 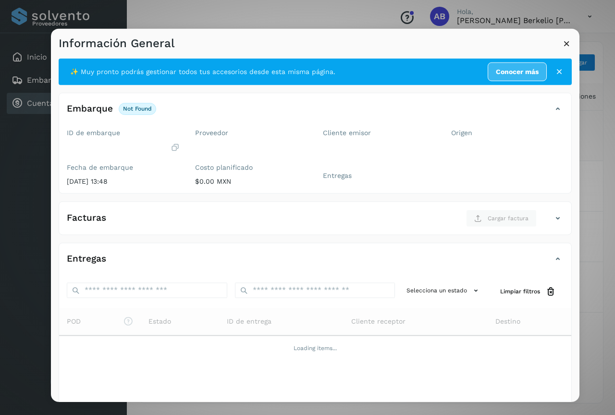 I want to click on span: ID de entrega, so click(x=249, y=321).